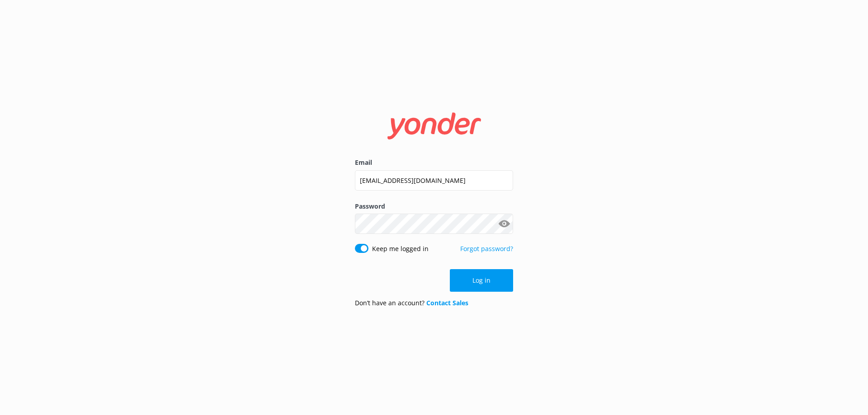  Describe the element at coordinates (482, 280) in the screenshot. I see `button: Log in` at that location.